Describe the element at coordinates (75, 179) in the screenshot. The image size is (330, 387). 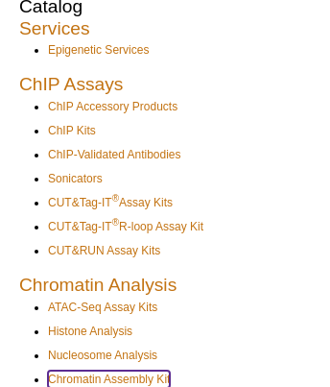
I see `a: Sonicators` at that location.